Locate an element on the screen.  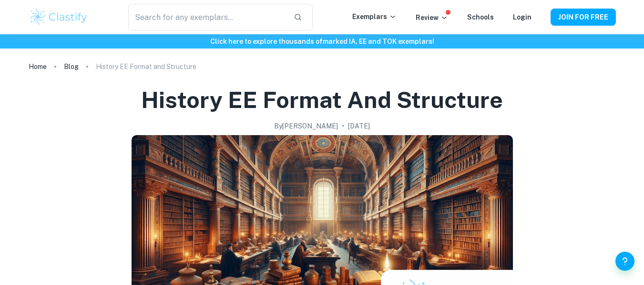
button: JOIN FOR FREE is located at coordinates (583, 17).